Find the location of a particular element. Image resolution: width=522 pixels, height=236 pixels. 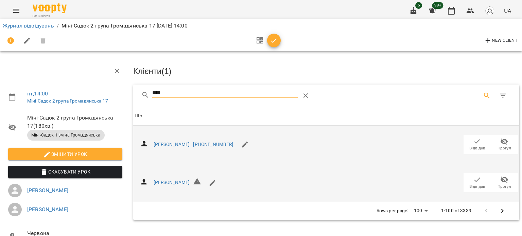

div: Sort is located at coordinates (138, 116).